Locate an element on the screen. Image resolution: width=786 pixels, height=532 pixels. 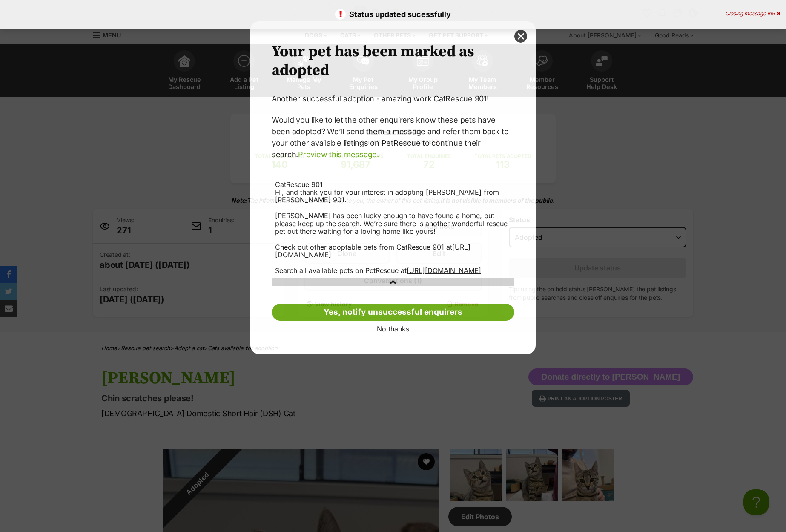
span: 5 is located at coordinates (773, 13).